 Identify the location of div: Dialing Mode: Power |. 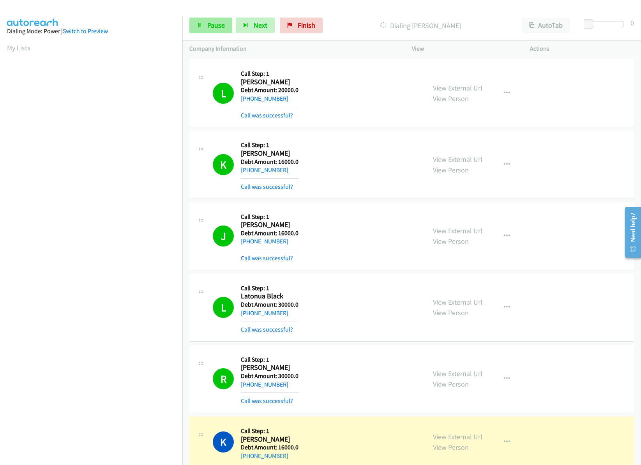
(91, 31).